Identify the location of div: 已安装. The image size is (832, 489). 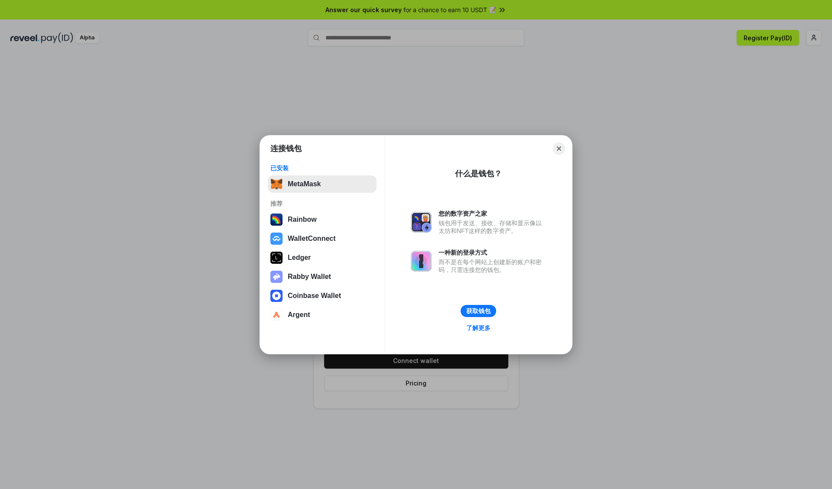
(322, 168).